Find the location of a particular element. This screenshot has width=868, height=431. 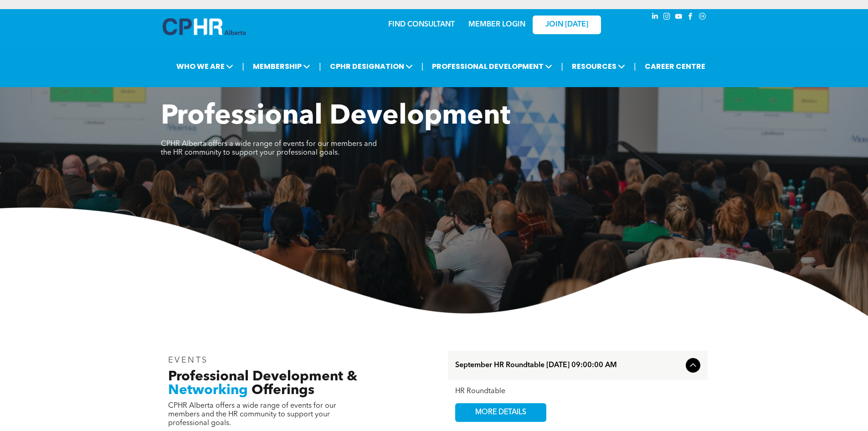

a: facebook is located at coordinates (691, 17).